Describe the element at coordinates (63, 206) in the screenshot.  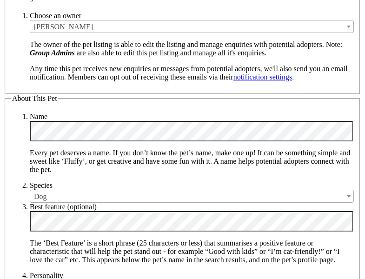
I see `label: Best feature (optional)` at that location.